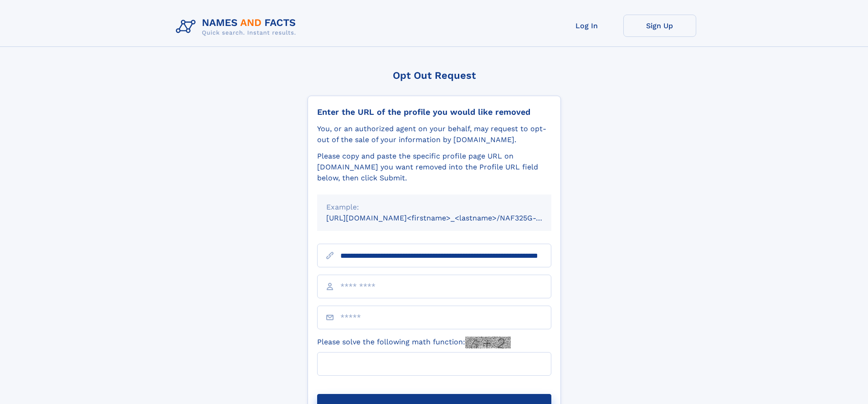 The height and width of the screenshot is (404, 868). I want to click on img: Logo Names and Facts, so click(238, 27).